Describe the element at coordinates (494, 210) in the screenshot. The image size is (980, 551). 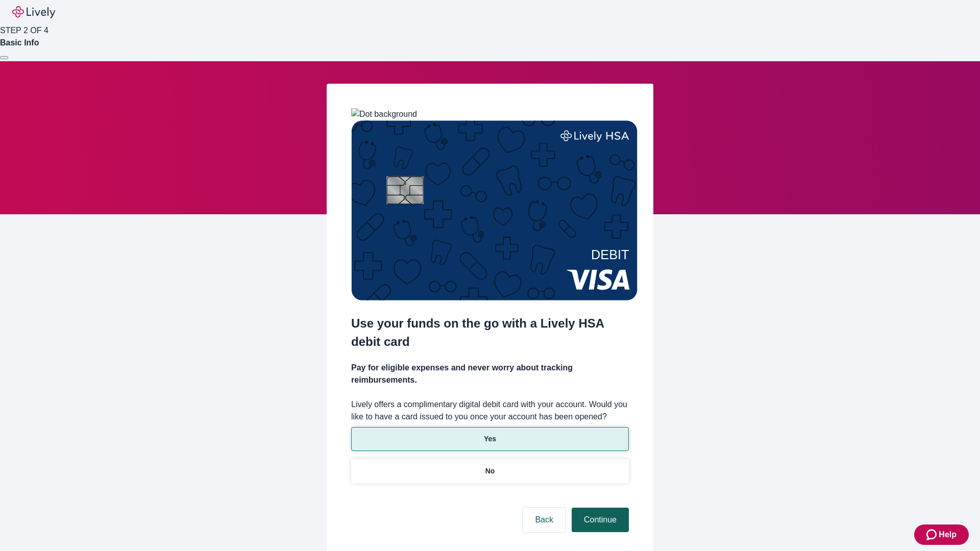
I see `img: Debit card` at that location.